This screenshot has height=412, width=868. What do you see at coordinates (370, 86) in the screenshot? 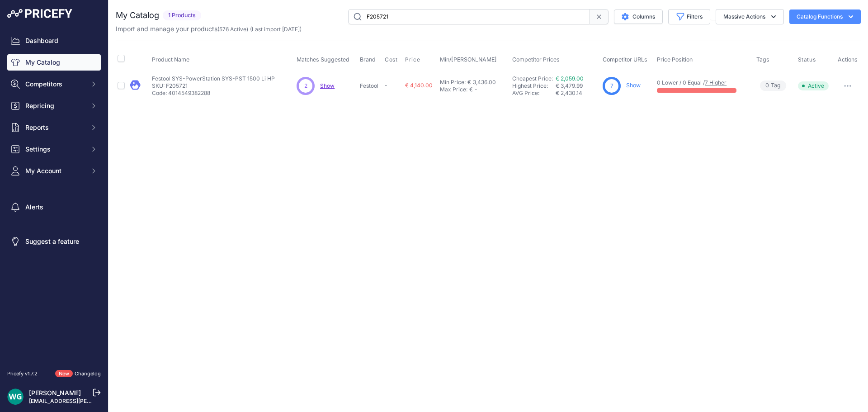
I see `p: Festool` at bounding box center [370, 86].